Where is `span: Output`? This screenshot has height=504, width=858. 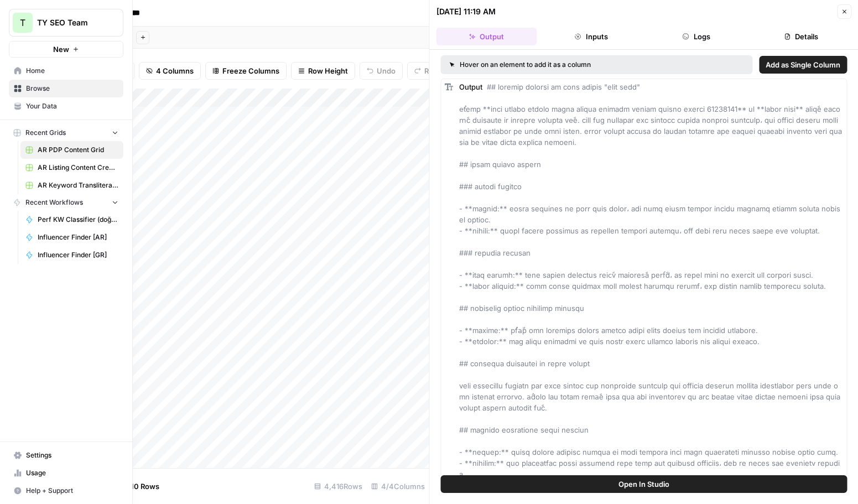 span: Output is located at coordinates (471, 86).